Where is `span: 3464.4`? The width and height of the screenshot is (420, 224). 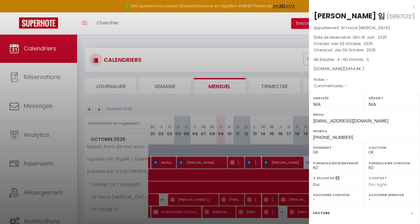 span: 3464.4 is located at coordinates (352, 69).